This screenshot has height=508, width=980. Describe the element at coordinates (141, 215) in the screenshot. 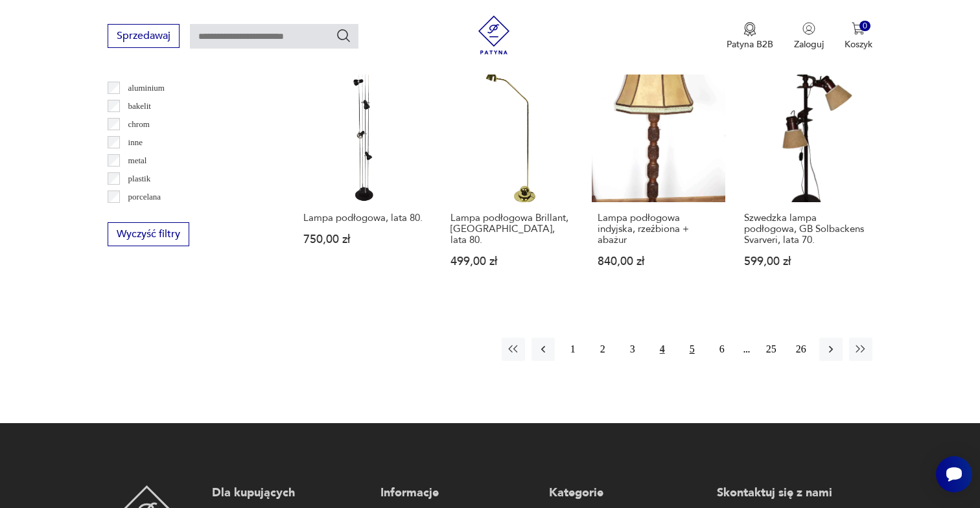

I see `p: porcelit` at that location.